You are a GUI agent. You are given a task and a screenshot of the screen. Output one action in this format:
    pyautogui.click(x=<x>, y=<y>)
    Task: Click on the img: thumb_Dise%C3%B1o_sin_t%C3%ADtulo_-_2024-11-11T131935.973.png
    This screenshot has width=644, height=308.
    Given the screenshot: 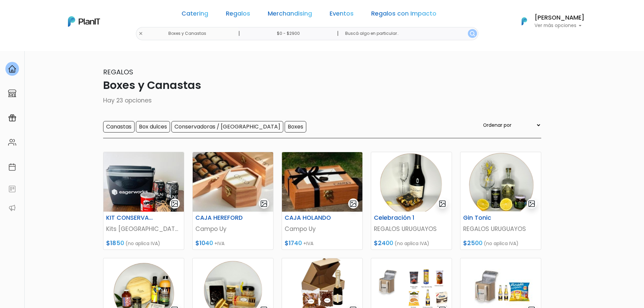 What is the action you would take?
    pyautogui.click(x=411, y=182)
    